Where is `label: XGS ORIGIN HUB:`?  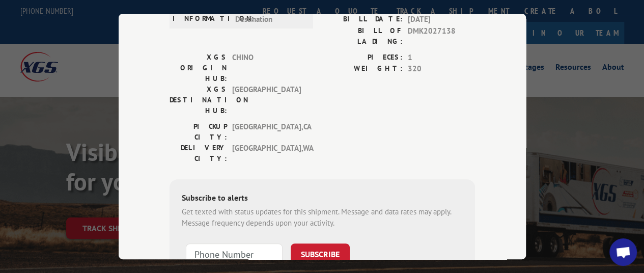
label: XGS ORIGIN HUB: is located at coordinates (198, 68).